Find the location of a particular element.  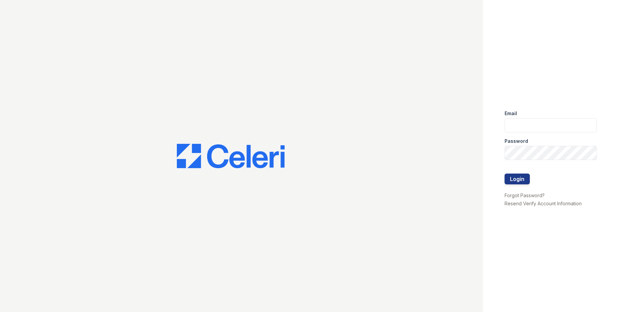

button: Login is located at coordinates (517, 179).